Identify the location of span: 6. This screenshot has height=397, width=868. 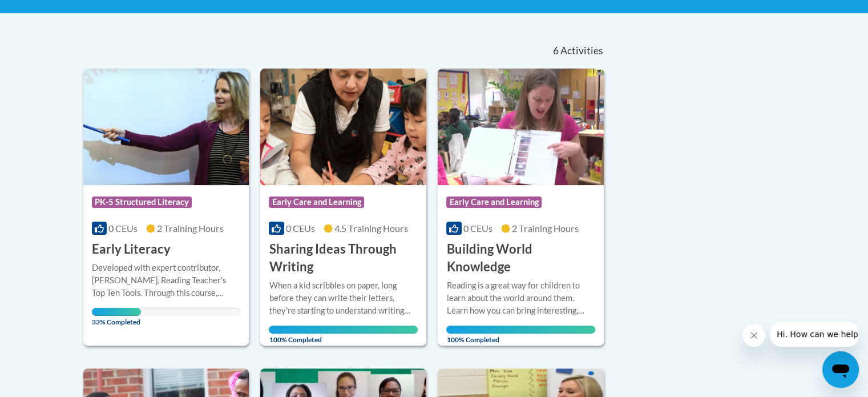
(555, 51).